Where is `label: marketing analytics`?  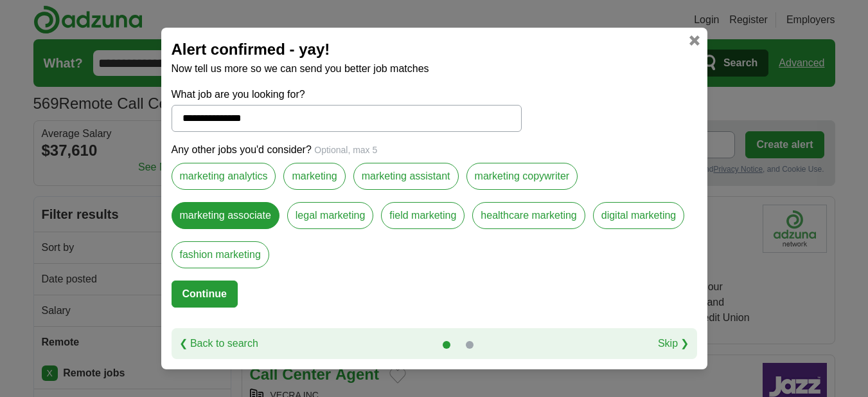 label: marketing analytics is located at coordinates (224, 176).